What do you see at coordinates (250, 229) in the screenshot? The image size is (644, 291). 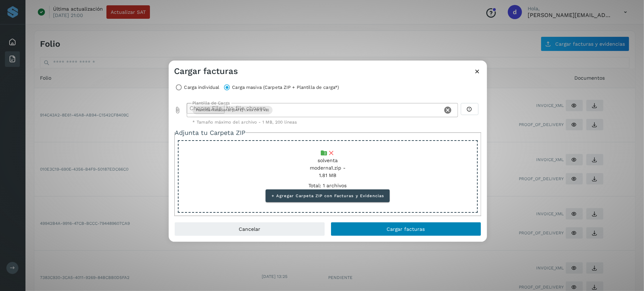 I see `button: Cancelar` at bounding box center [250, 229].